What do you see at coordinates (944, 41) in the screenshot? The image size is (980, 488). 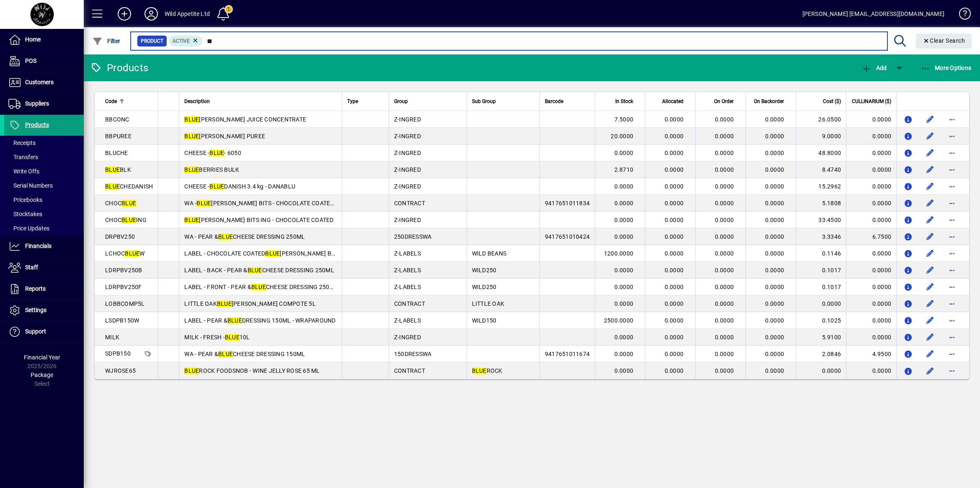 I see `span: Clear Search` at bounding box center [944, 41].